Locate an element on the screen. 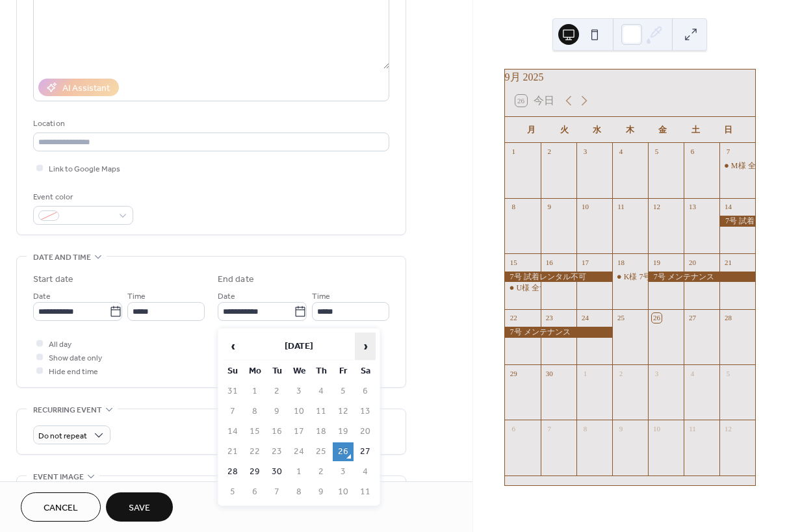  div: 月 is located at coordinates (531, 130).